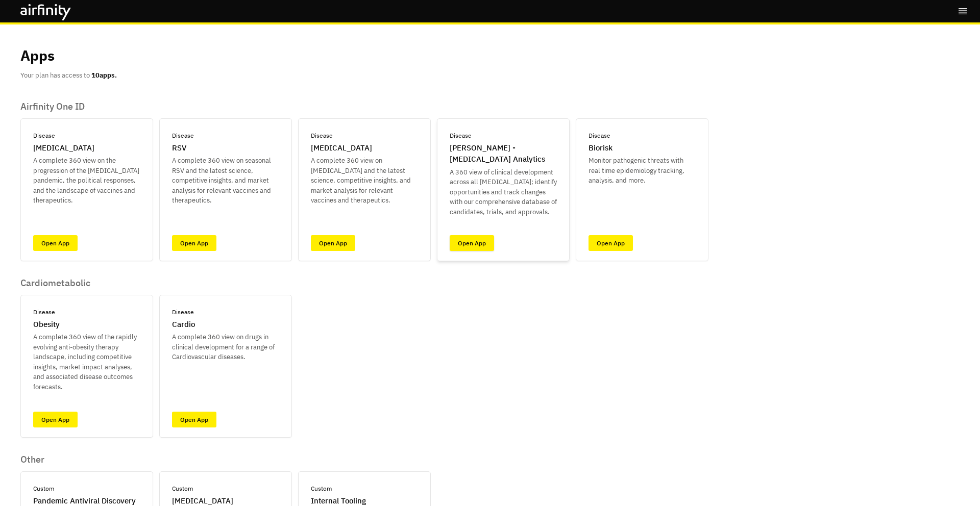 This screenshot has width=980, height=506. Describe the element at coordinates (642, 170) in the screenshot. I see `p: Monitor pathogenic threats with real time epidemiology tracking, analysis, and more.` at that location.